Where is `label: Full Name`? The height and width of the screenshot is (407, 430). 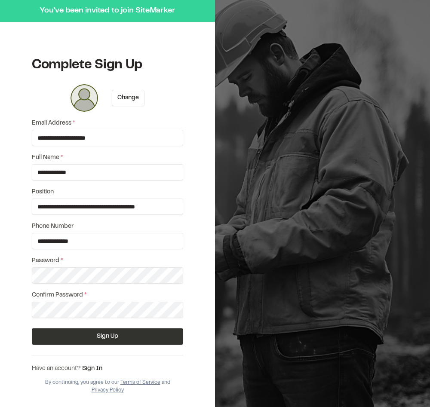
label: Full Name is located at coordinates (108, 158).